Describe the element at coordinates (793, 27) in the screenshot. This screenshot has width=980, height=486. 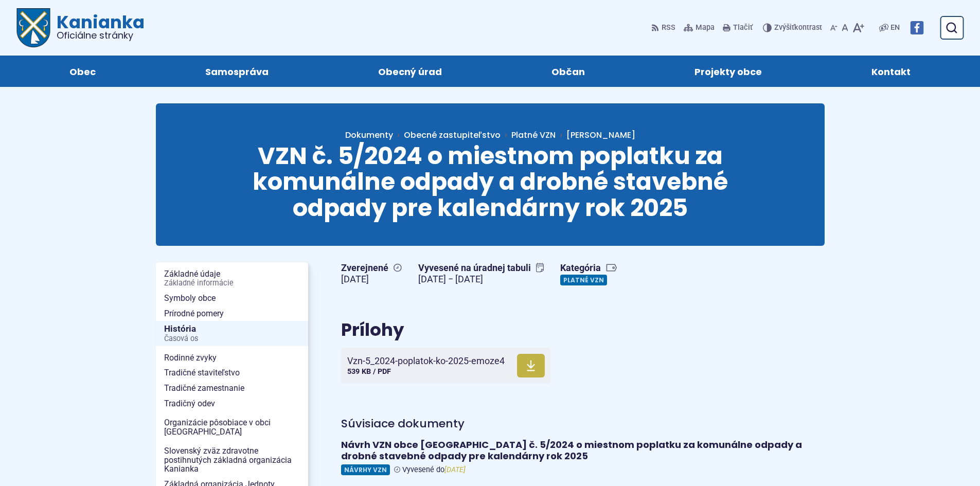
I see `button: Zvýšiťkontrast` at that location.